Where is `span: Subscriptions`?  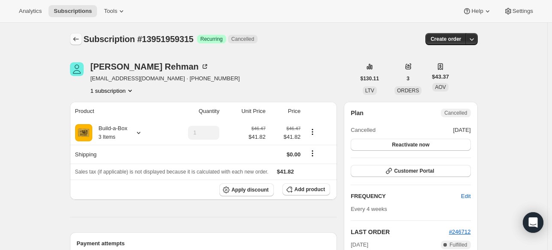
span: Subscriptions is located at coordinates (73, 11).